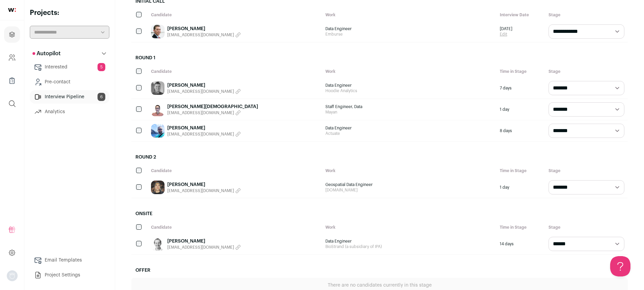 This screenshot has height=290, width=644. What do you see at coordinates (380, 157) in the screenshot?
I see `h2: Round 2` at bounding box center [380, 157].